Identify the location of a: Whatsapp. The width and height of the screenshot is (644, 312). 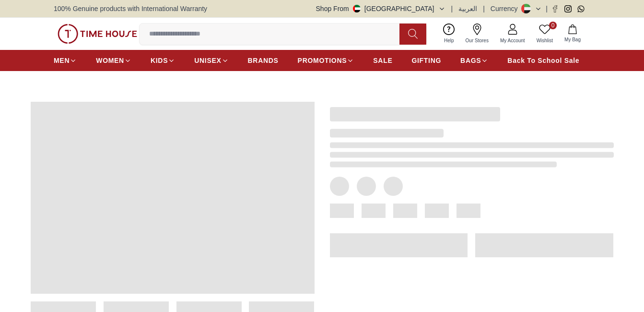
(581, 9).